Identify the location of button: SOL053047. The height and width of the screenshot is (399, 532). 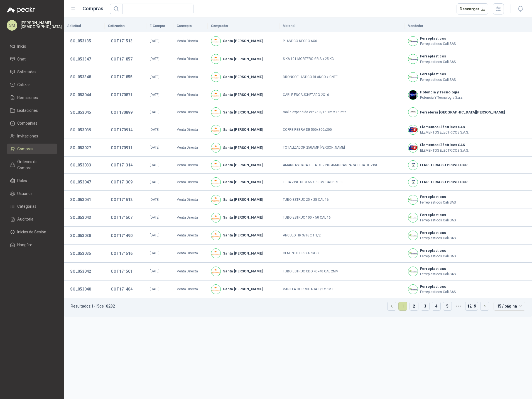
(80, 182).